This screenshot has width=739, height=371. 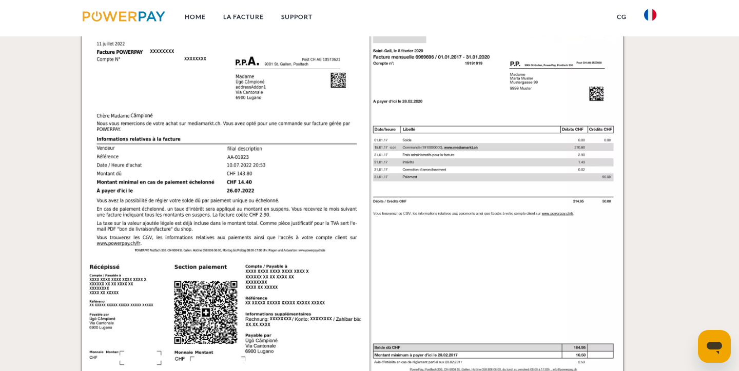 What do you see at coordinates (124, 16) in the screenshot?
I see `img: logo-powerpay.svg` at bounding box center [124, 16].